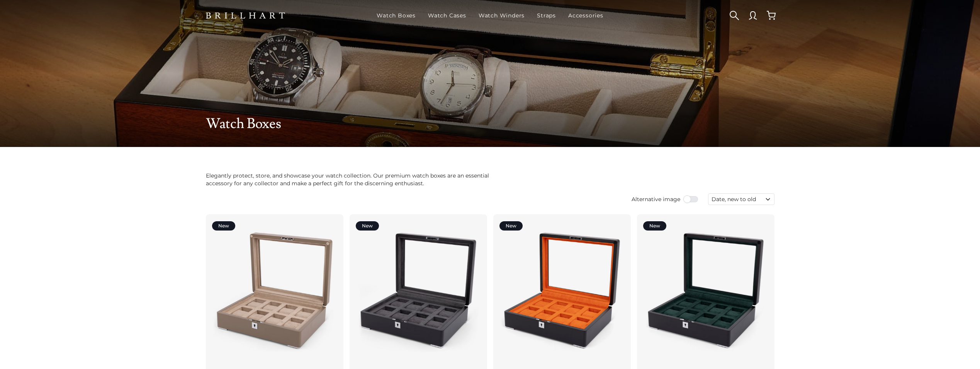  Describe the element at coordinates (691, 199) in the screenshot. I see `input: Use setting` at that location.